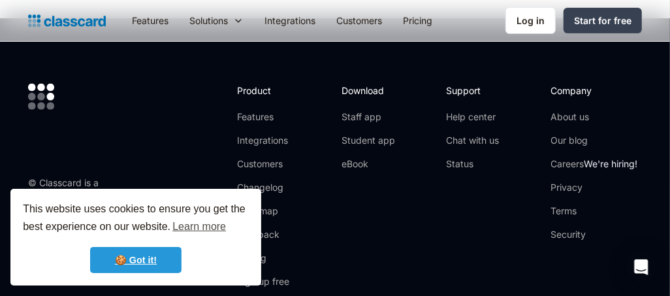 This screenshot has width=670, height=296. I want to click on a: Our blog, so click(593, 140).